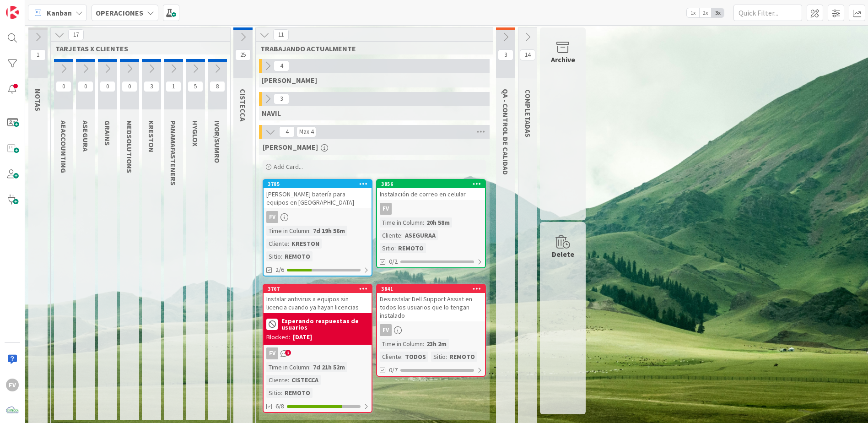 This screenshot has height=423, width=868. I want to click on span: HYGLOX, so click(195, 133).